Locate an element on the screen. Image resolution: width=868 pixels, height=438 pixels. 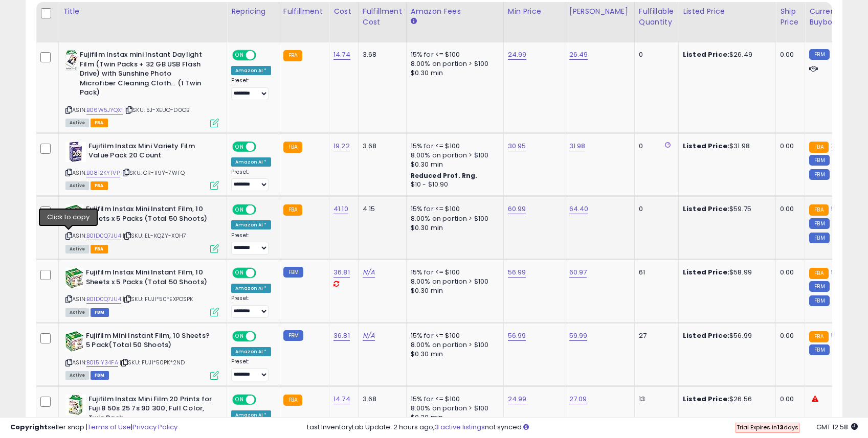
img: 517Tr8XmRAL._SL40_.jpg is located at coordinates (74, 342).